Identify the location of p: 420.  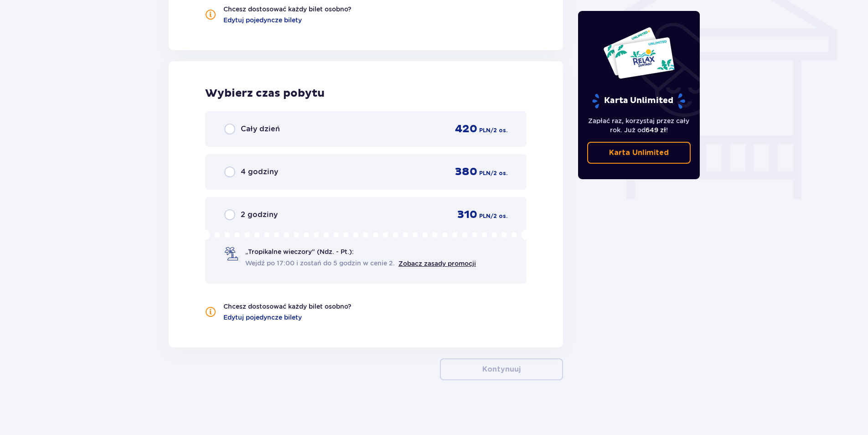
(466, 129).